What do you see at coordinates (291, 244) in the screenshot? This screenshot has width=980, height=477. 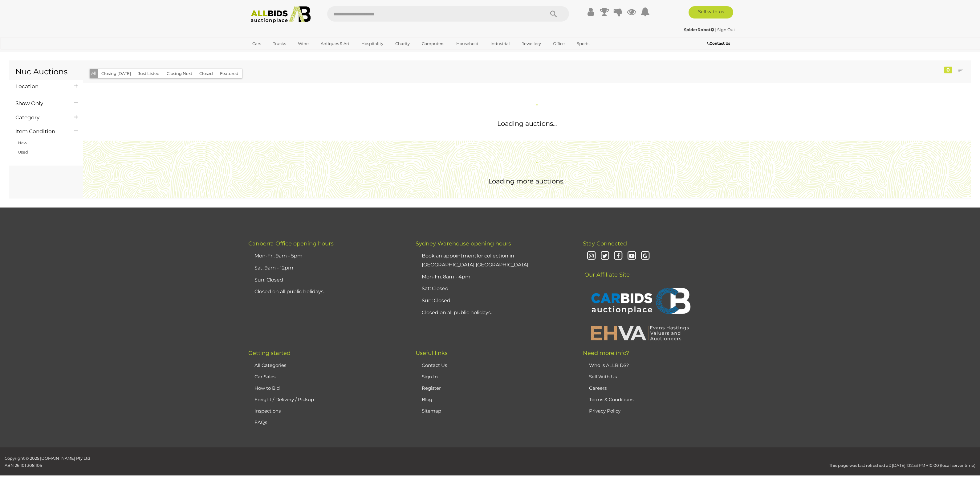 I see `span: Canberra Office opening hours` at bounding box center [291, 244].